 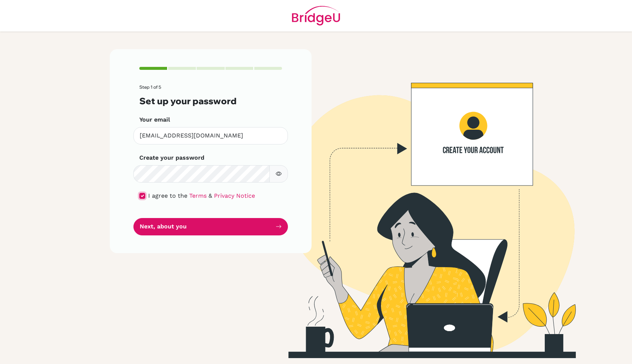 What do you see at coordinates (150, 87) in the screenshot?
I see `span: Step 1 of 5` at bounding box center [150, 87].